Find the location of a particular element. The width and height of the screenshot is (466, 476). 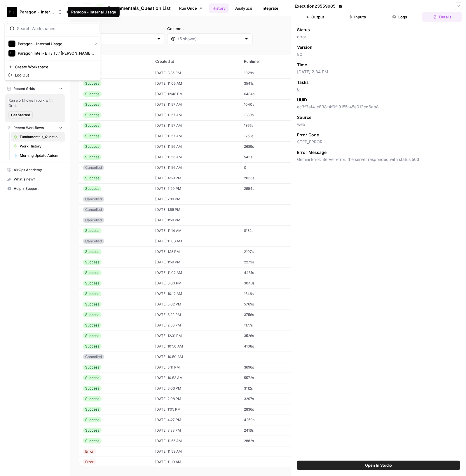

button: Open In Studio is located at coordinates (379, 466).